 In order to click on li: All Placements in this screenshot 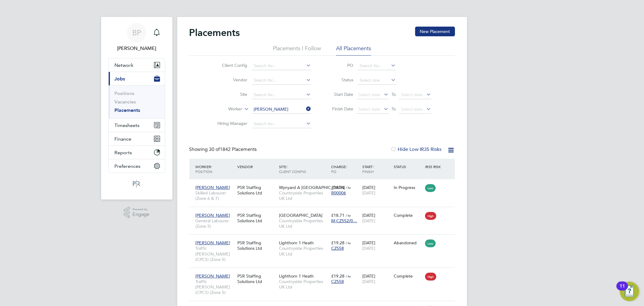, I will do `click(354, 50)`.